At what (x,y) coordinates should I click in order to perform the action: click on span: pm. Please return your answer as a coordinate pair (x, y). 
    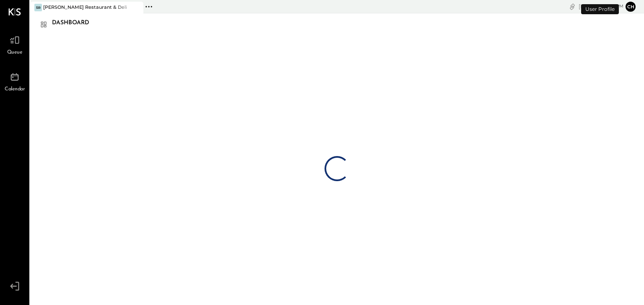
    Looking at the image, I should click on (619, 7).